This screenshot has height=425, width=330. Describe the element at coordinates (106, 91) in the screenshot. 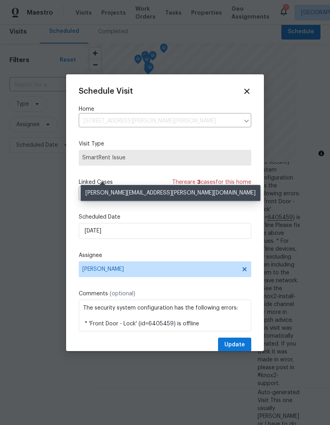

I see `span: Schedule Visit` at that location.